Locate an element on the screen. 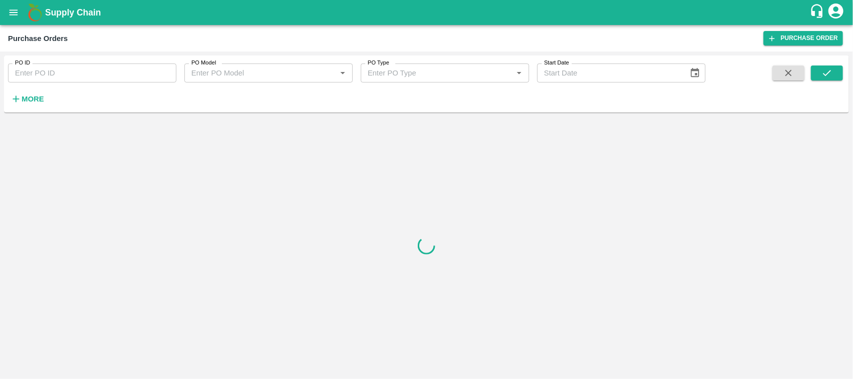  a: Purchase Order is located at coordinates (803, 38).